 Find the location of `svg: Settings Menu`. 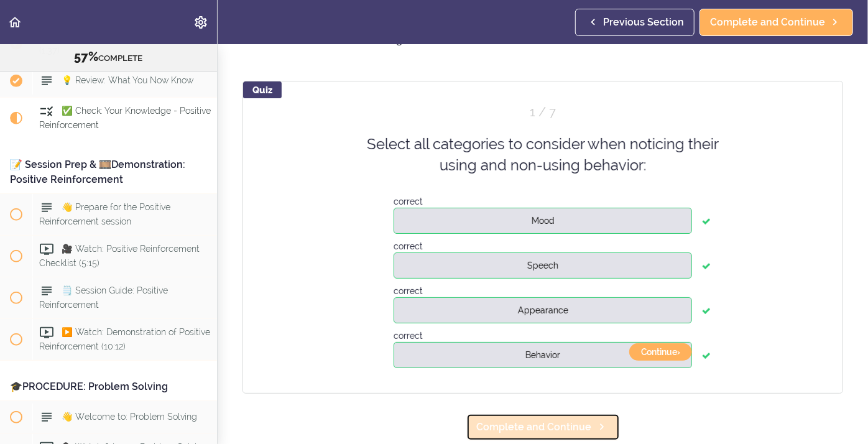

svg: Settings Menu is located at coordinates (201, 22).